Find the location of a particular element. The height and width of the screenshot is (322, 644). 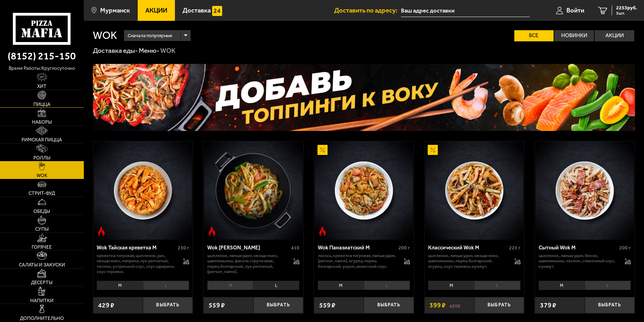

span: Напитки is located at coordinates (42, 301).